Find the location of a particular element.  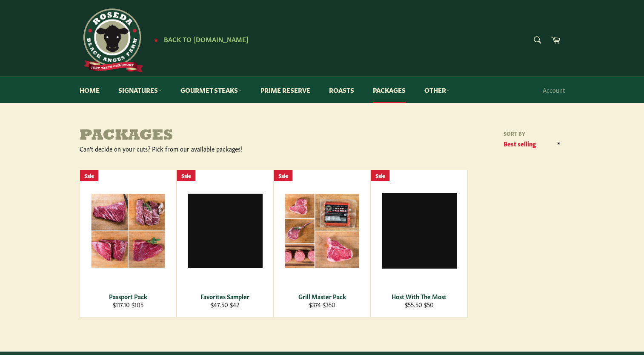

s: $47.50 is located at coordinates (219, 304).